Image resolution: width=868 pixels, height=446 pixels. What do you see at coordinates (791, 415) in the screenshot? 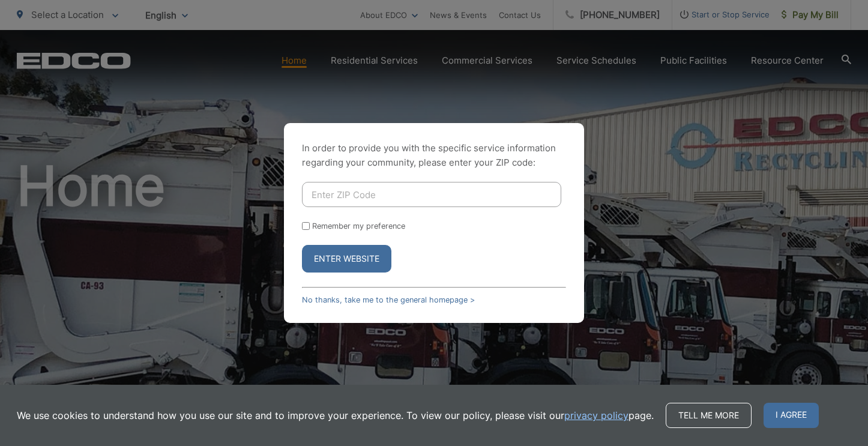
I see `span: I agree` at bounding box center [791, 415].